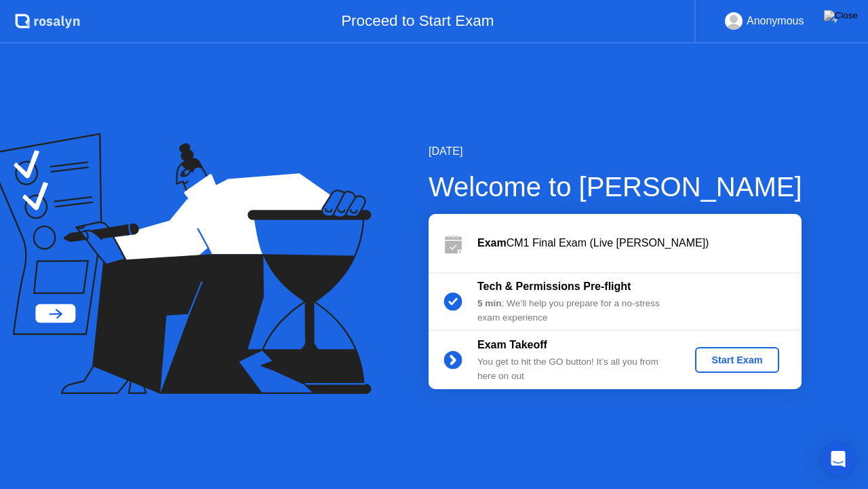 This screenshot has width=868, height=489. What do you see at coordinates (554, 286) in the screenshot?
I see `b: Tech & Permissions Pre-flight` at bounding box center [554, 286].